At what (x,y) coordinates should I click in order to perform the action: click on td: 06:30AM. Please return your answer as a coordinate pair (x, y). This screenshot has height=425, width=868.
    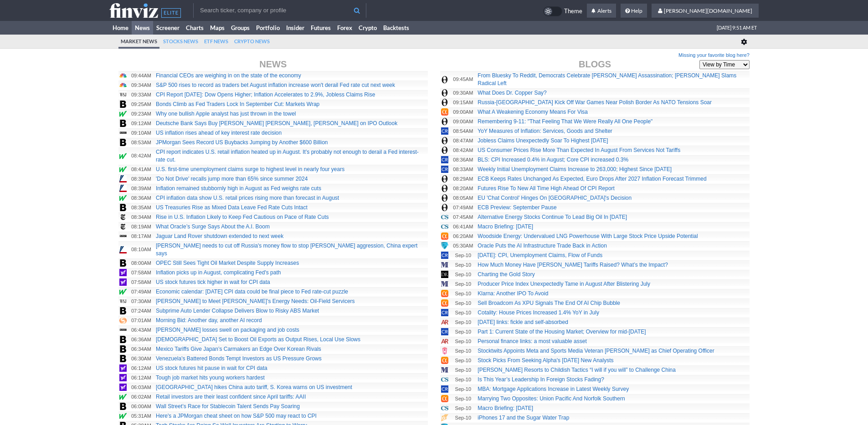
    Looking at the image, I should click on (141, 359).